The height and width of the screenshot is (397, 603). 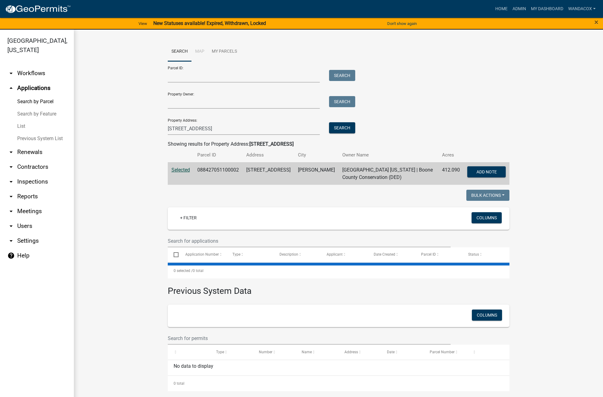 What do you see at coordinates (596, 22) in the screenshot?
I see `button: Close` at bounding box center [596, 22].